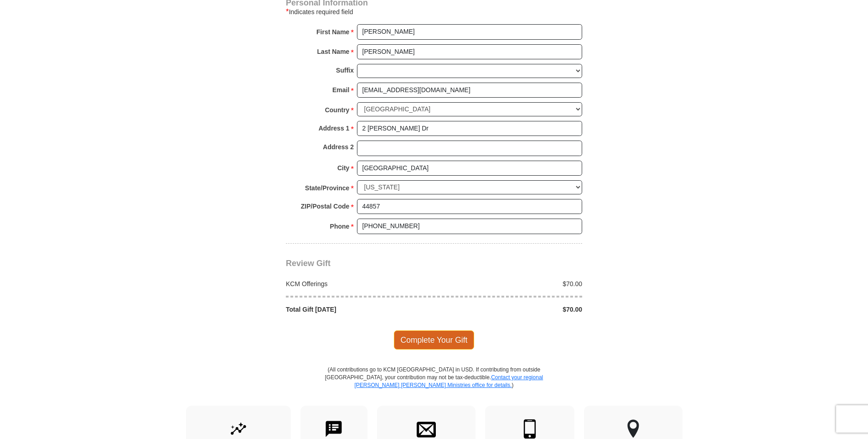  I want to click on strong: Suffix, so click(345, 71).